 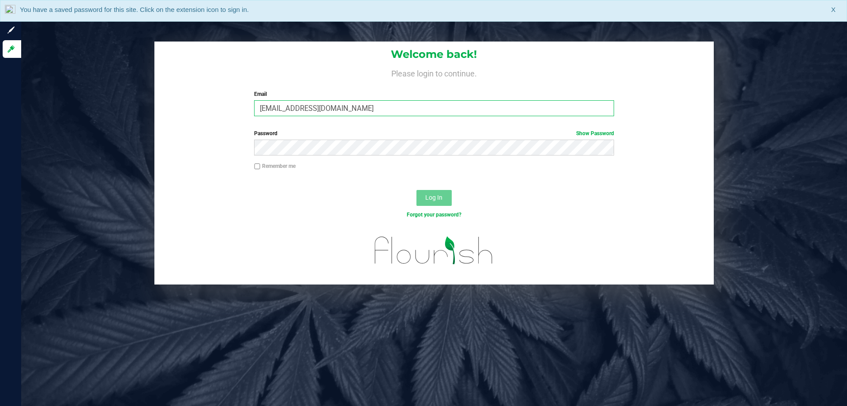 What do you see at coordinates (834, 10) in the screenshot?
I see `span: X` at bounding box center [834, 10].